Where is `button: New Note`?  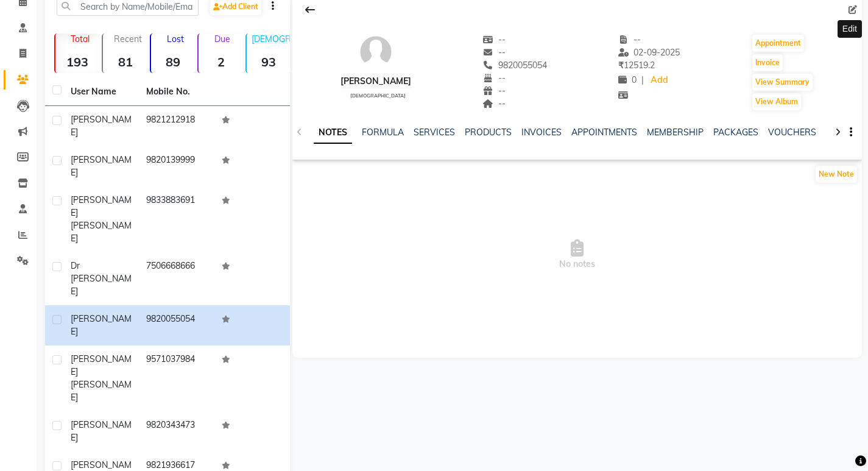
button: New Note is located at coordinates (836, 174).